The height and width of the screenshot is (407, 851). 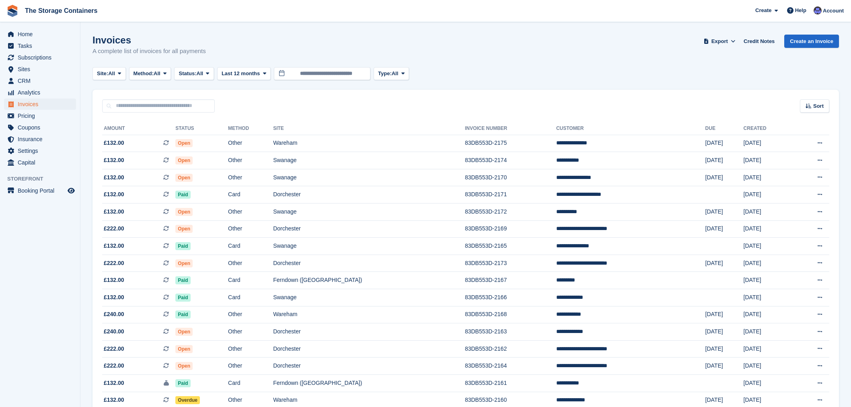 I want to click on th: Created, so click(x=769, y=129).